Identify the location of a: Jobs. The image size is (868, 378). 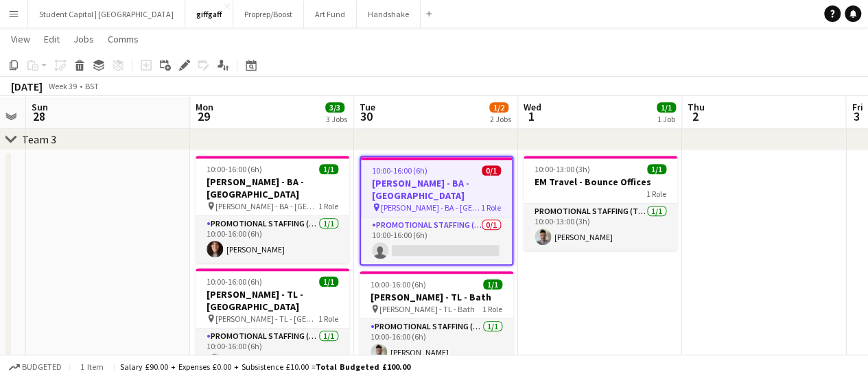
(84, 39).